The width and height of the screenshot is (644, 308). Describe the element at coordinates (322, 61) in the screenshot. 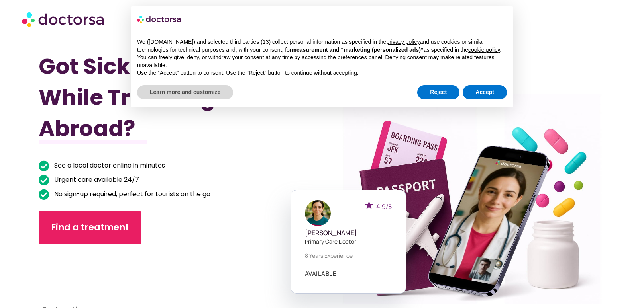

I see `p: You can freely give, deny, or withdraw your consent at any time by accessing the preferences pane...` at that location.